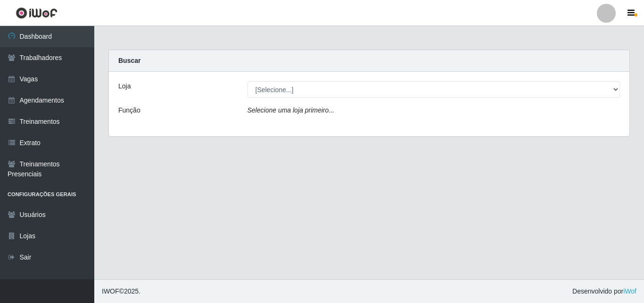  I want to click on a: iWof, so click(630, 291).